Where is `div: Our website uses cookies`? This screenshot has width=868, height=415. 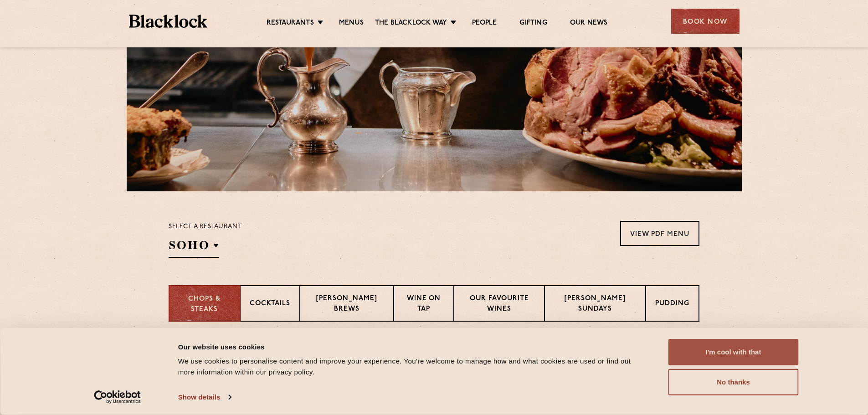 div: Our website uses cookies is located at coordinates (413, 346).